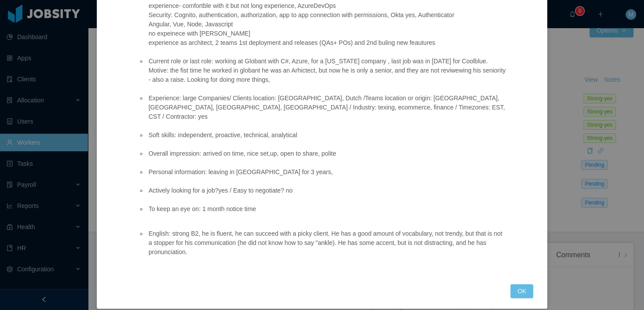 This screenshot has height=310, width=644. Describe the element at coordinates (326, 135) in the screenshot. I see `li: Soft skills: independent, proactive, technical, analytical` at that location.